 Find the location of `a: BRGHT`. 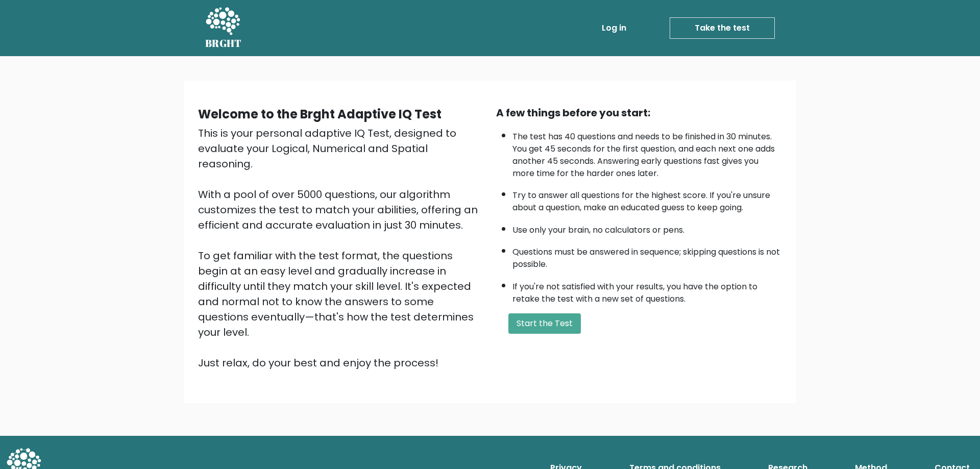

a: BRGHT is located at coordinates (224, 28).